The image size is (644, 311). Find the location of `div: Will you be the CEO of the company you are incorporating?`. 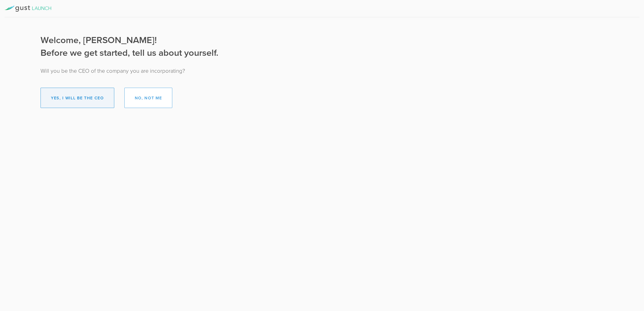

div: Will you be the CEO of the company you are incorporating? is located at coordinates (130, 71).